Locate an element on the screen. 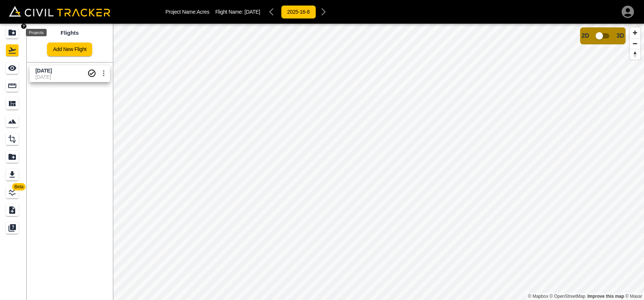 Image resolution: width=644 pixels, height=300 pixels. span: 3D is located at coordinates (621, 36).